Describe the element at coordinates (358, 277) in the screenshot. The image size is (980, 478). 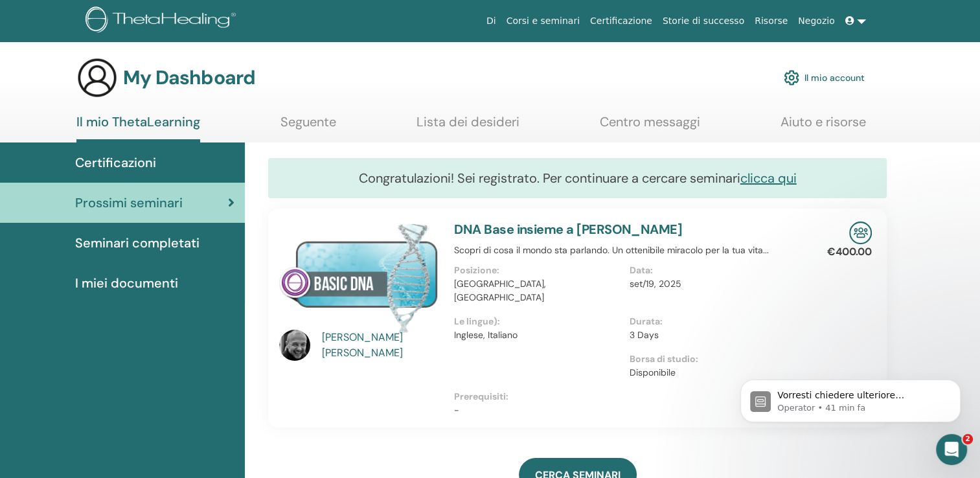
I see `img: DNA Base` at that location.